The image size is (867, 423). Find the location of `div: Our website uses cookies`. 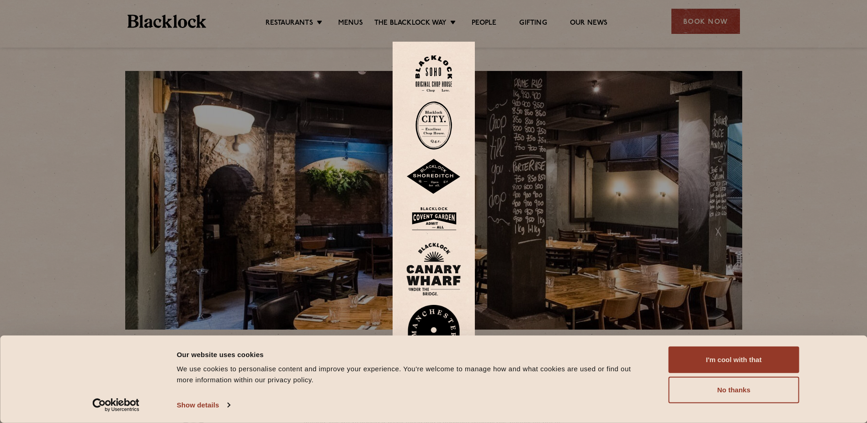

div: Our website uses cookies is located at coordinates (412, 354).